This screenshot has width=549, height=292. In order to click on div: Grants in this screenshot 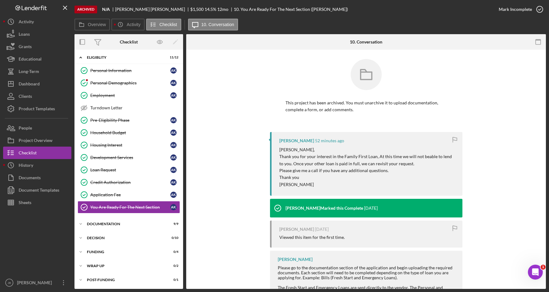, I will do `click(25, 47)`.